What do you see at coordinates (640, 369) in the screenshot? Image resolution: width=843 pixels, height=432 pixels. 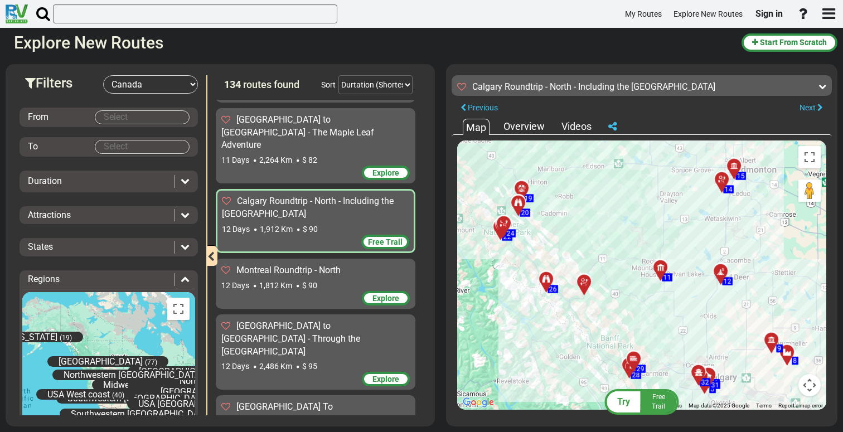 I see `span: 29` at bounding box center [640, 369].